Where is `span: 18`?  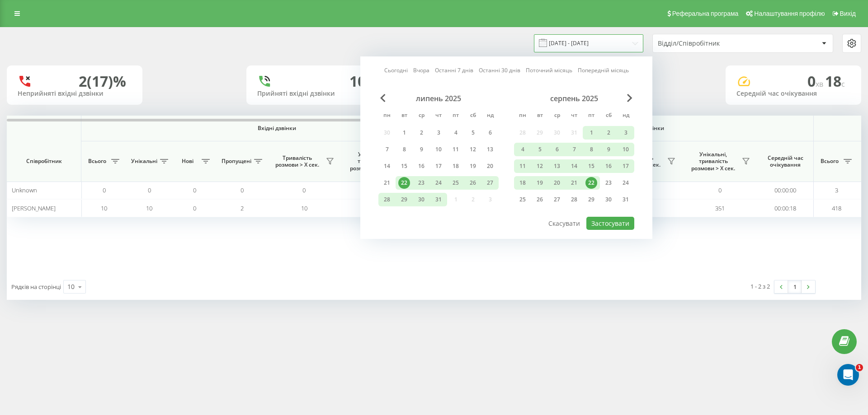 span: 18 is located at coordinates (835, 81).